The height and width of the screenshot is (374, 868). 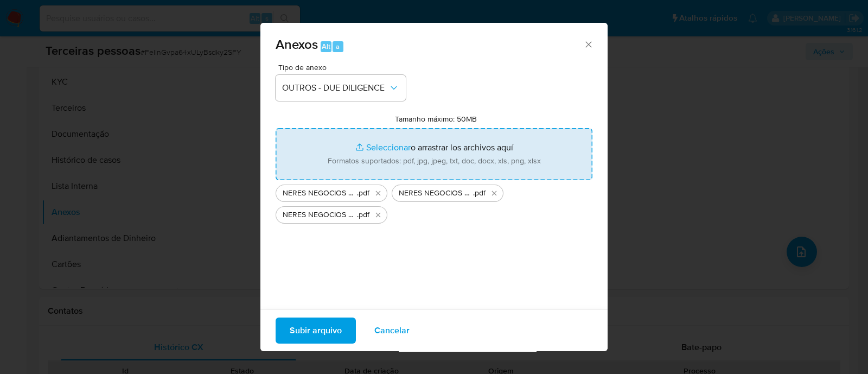 I want to click on ul: Archivos seleccionados, so click(x=434, y=202).